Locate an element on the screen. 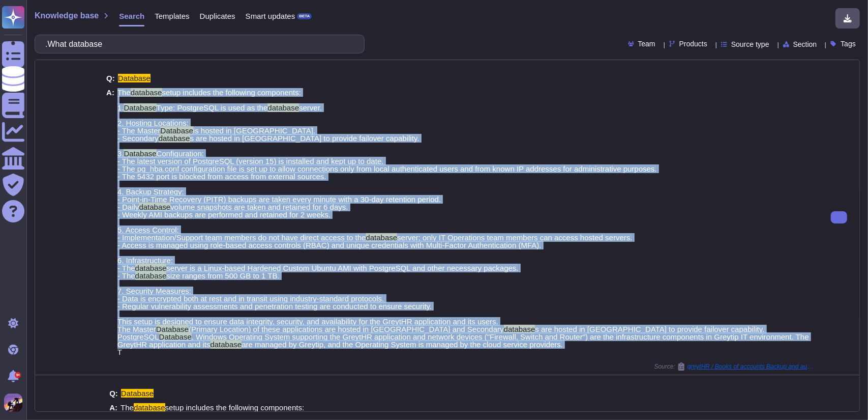 Image resolution: width=868 pixels, height=420 pixels. span: server is a Linux-based Hardened Custom Ubuntu AMI with PostgreSQL and other necessary packages. ... is located at coordinates (318, 272).